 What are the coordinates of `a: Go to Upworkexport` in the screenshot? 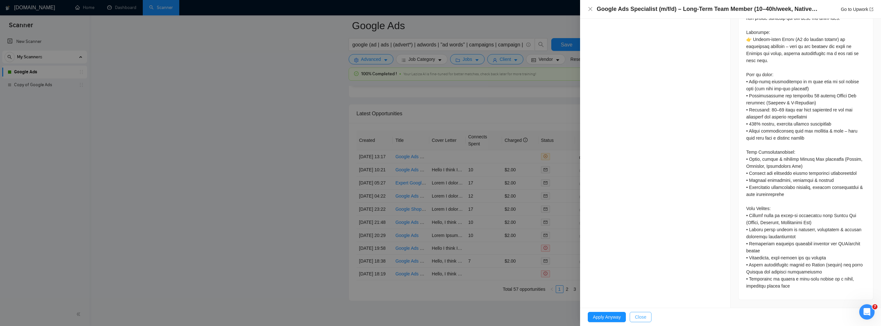 It's located at (857, 9).